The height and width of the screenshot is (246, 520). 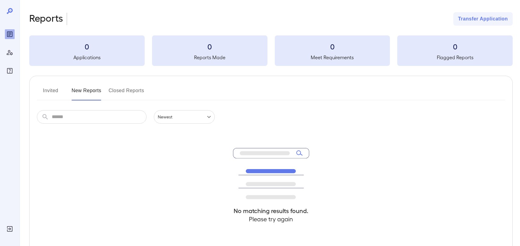 What do you see at coordinates (10, 71) in the screenshot?
I see `div: FAQ` at bounding box center [10, 71].